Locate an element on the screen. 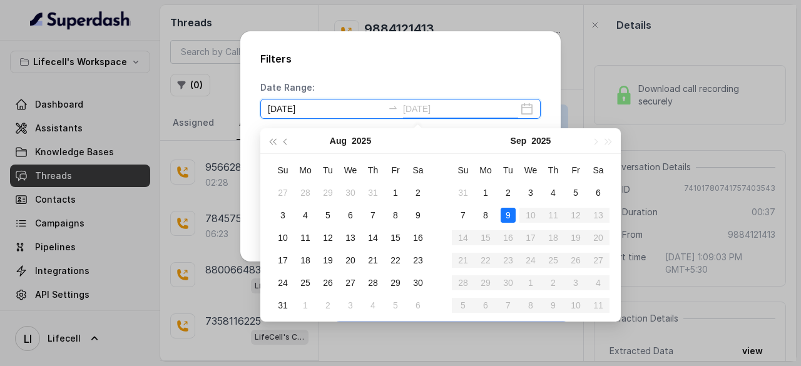 The image size is (801, 366). h2: Filters is located at coordinates (400, 59).